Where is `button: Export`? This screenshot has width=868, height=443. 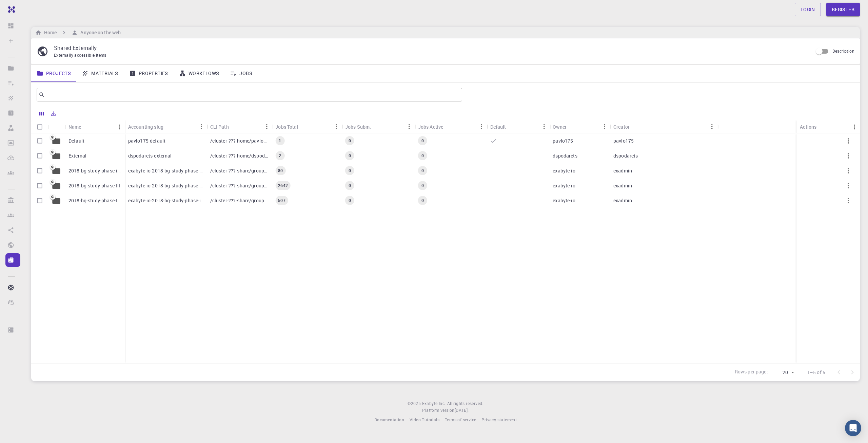 button: Export is located at coordinates (53, 114).